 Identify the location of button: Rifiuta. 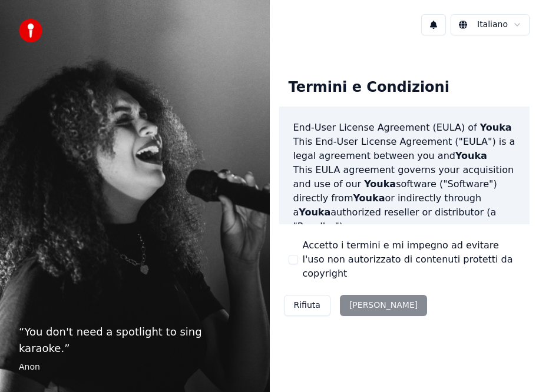
(307, 306).